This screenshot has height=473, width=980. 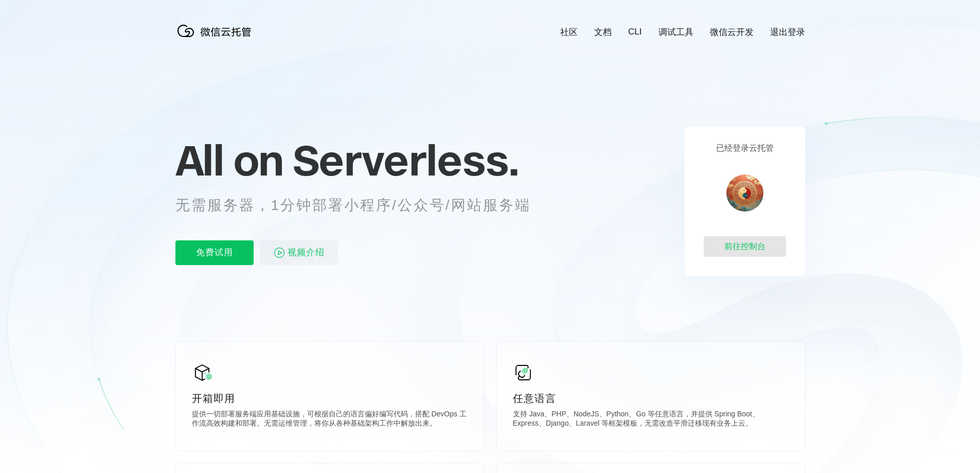 What do you see at coordinates (306, 253) in the screenshot?
I see `span: 视频介绍` at bounding box center [306, 253].